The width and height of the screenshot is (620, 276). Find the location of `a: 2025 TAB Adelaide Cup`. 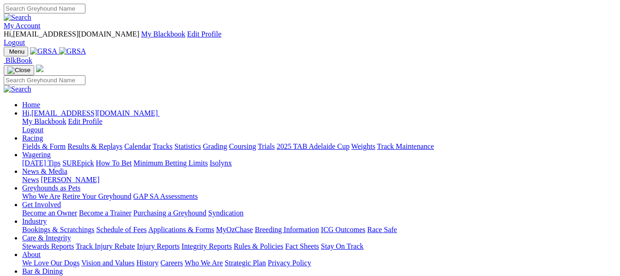

a: 2025 TAB Adelaide Cup is located at coordinates (313, 146).